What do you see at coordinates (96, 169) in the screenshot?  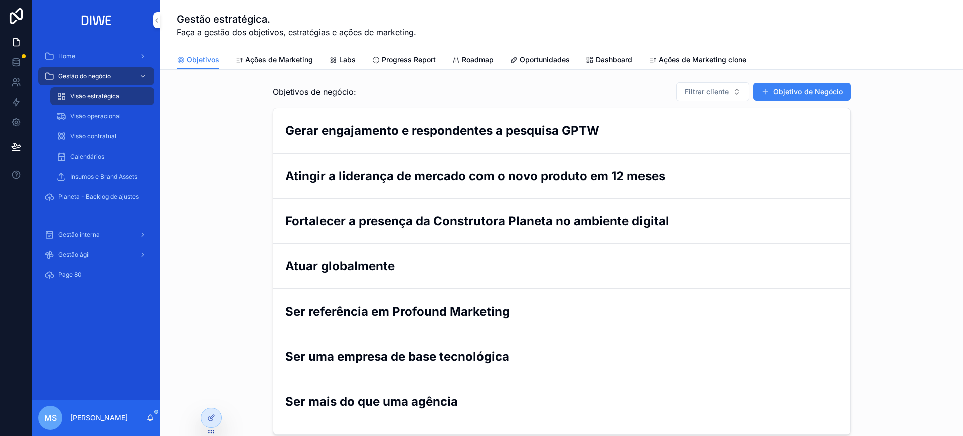 I see `div: scrollable content` at bounding box center [96, 169].